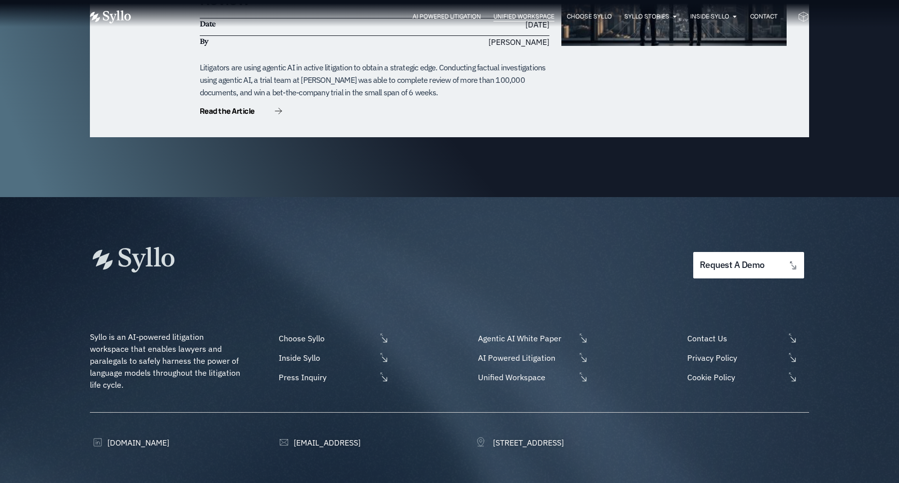  Describe the element at coordinates (525, 338) in the screenshot. I see `span: Agentic AI White Paper` at that location.